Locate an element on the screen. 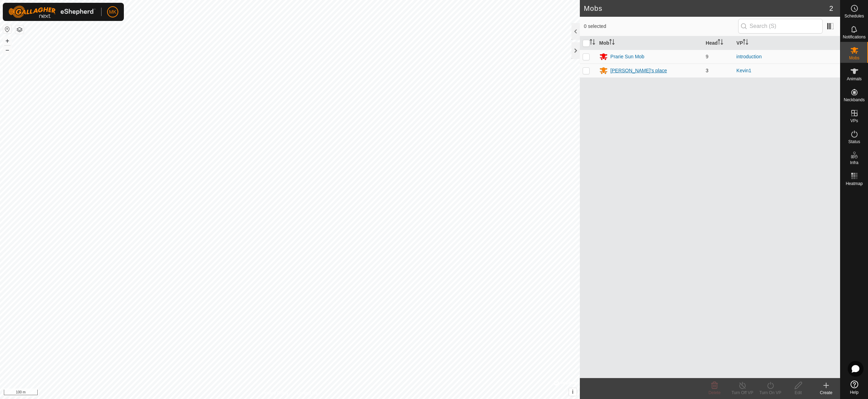  span: Notifications is located at coordinates (854, 37).